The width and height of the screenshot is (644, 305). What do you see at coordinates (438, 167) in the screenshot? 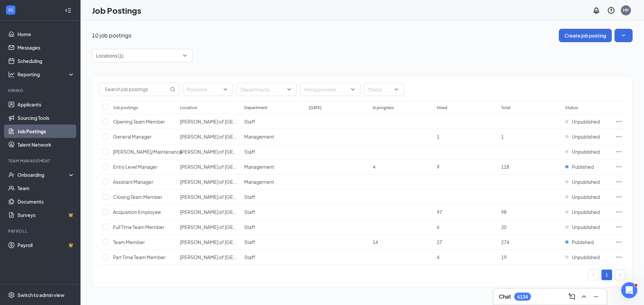
I see `span: 9` at bounding box center [438, 167].